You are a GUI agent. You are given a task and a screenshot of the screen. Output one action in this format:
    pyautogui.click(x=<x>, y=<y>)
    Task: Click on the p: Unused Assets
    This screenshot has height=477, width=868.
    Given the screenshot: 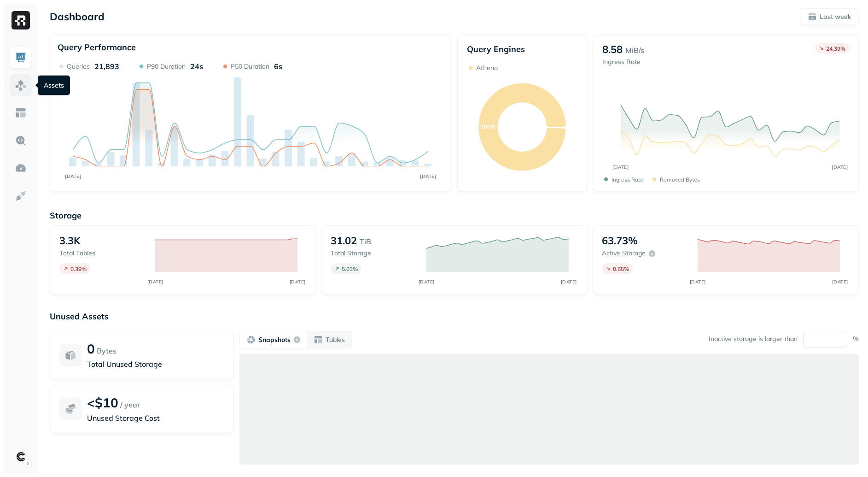 What is the action you would take?
    pyautogui.click(x=454, y=316)
    